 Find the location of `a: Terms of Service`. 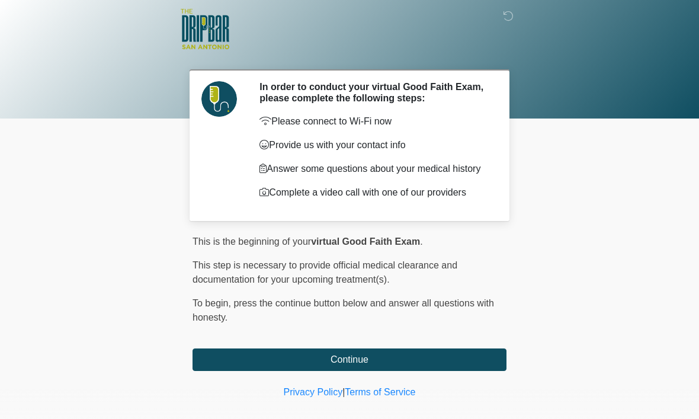

a: Terms of Service is located at coordinates (380, 392).